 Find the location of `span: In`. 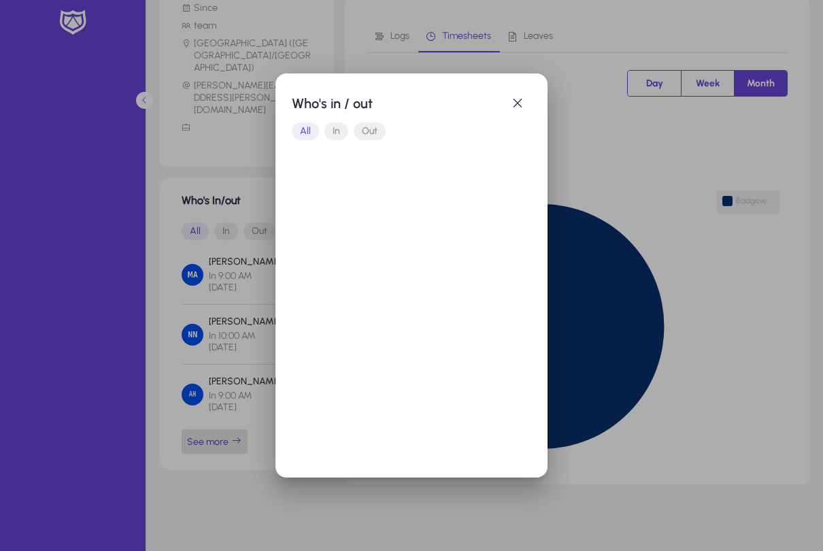

span: In is located at coordinates (336, 131).